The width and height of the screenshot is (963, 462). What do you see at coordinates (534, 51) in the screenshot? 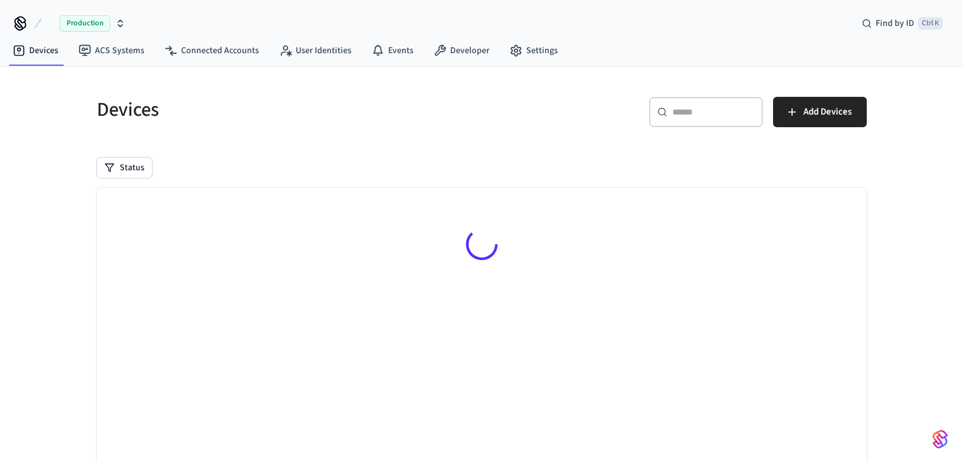
I see `a: Settings` at bounding box center [534, 51].